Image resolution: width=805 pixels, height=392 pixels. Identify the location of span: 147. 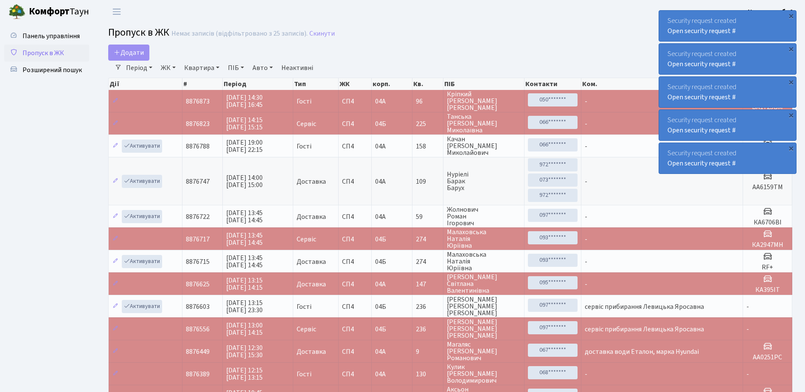
(428, 284).